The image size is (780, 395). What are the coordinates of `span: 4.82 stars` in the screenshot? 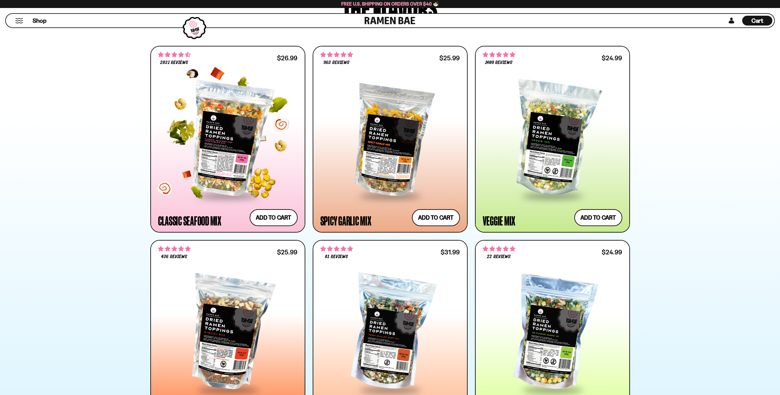 It's located at (499, 249).